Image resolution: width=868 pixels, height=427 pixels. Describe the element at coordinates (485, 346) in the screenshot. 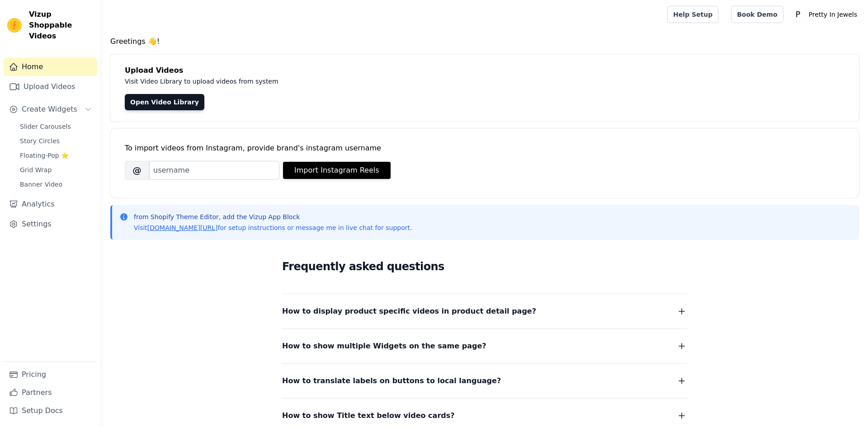

I see `button: How to show multiple Widgets on the same page?` at that location.